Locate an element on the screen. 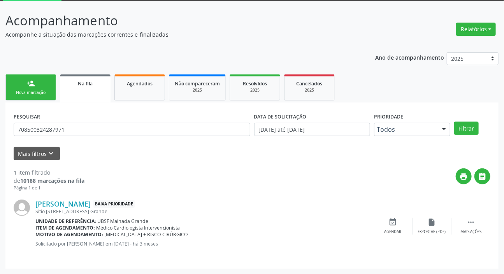 The height and width of the screenshot is (274, 504). button: print is located at coordinates (464, 176).